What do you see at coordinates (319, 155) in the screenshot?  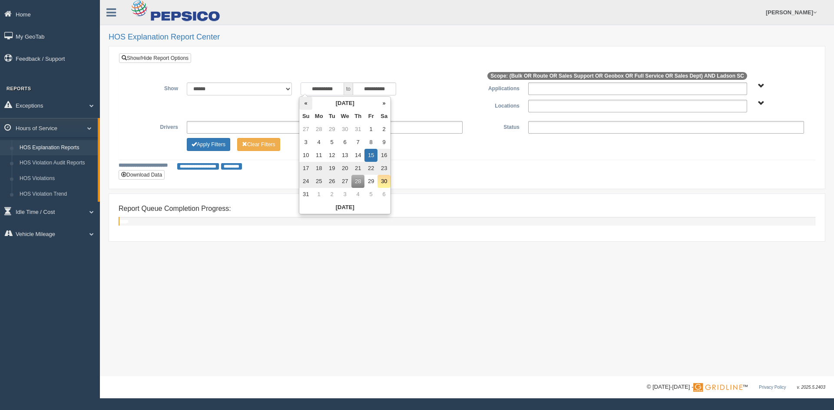 I see `td: 11` at bounding box center [319, 155].